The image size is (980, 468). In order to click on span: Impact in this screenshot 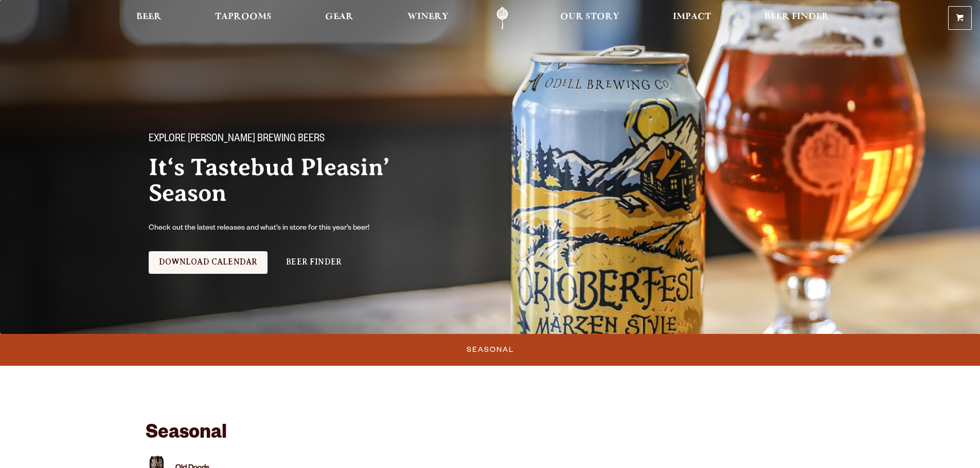, I will do `click(692, 17)`.